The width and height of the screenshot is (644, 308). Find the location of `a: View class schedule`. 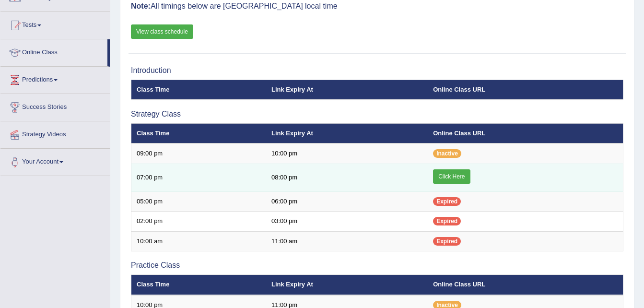

a: View class schedule is located at coordinates (162, 32).